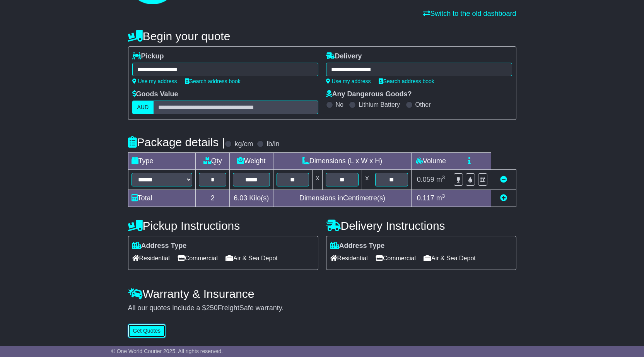 This screenshot has height=357, width=644. What do you see at coordinates (421, 226) in the screenshot?
I see `h4: Delivery Instructions` at bounding box center [421, 226].